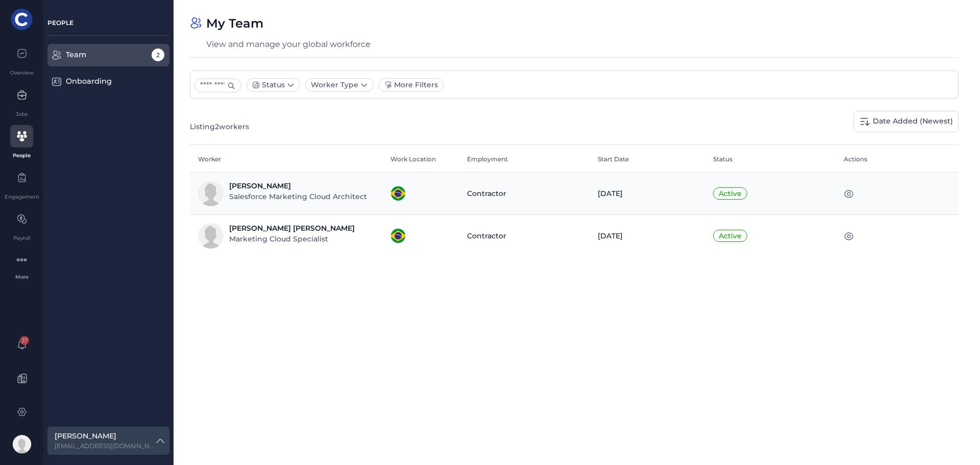 The image size is (980, 465). Describe the element at coordinates (60, 23) in the screenshot. I see `span: PEOPLE` at that location.